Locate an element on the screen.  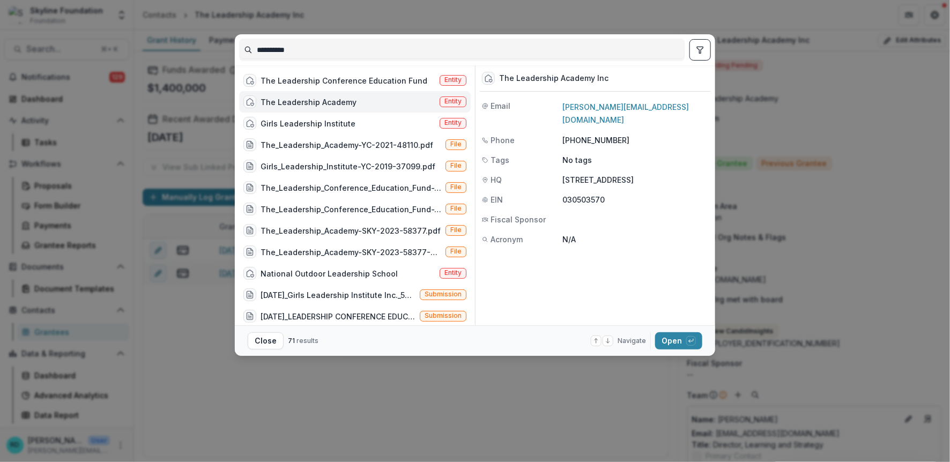
div: Girls_Leadership_Institute-YC-2019-37099.pdf is located at coordinates (348, 166).